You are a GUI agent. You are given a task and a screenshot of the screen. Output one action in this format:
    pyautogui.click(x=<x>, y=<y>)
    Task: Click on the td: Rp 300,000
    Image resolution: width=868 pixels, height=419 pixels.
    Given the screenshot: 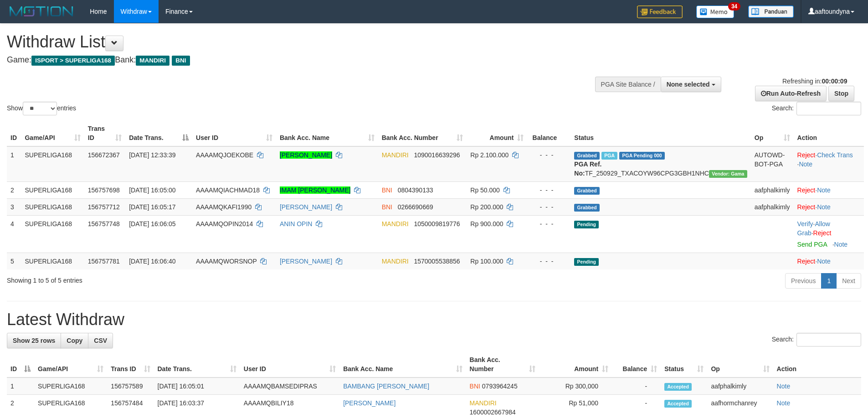 What is the action you would take?
    pyautogui.click(x=576, y=386)
    